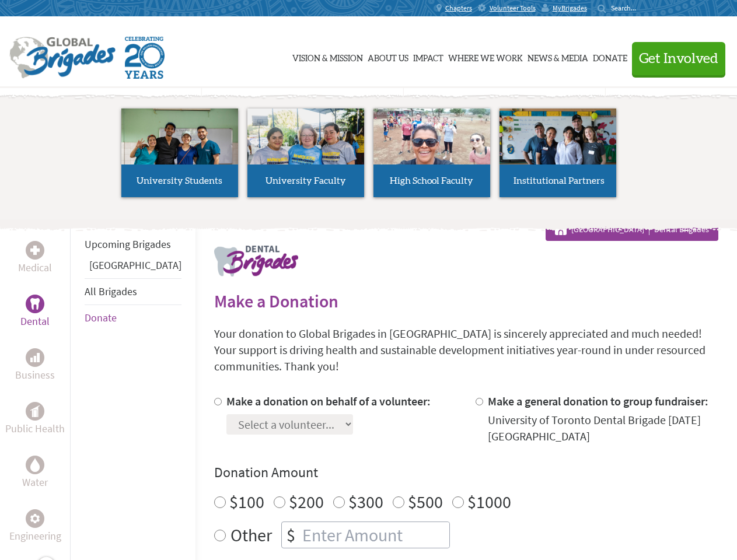 The width and height of the screenshot is (737, 560). I want to click on span: Chapters, so click(459, 8).